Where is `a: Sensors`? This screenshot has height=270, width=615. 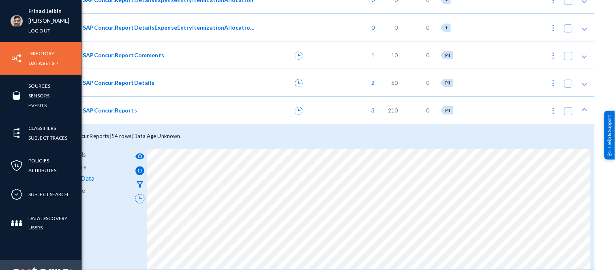 a: Sensors is located at coordinates (39, 95).